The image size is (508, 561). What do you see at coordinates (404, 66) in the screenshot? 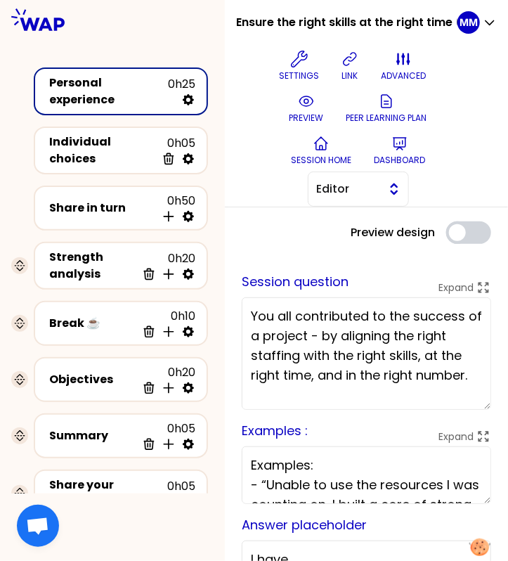
I see `button: advanced` at bounding box center [404, 66].